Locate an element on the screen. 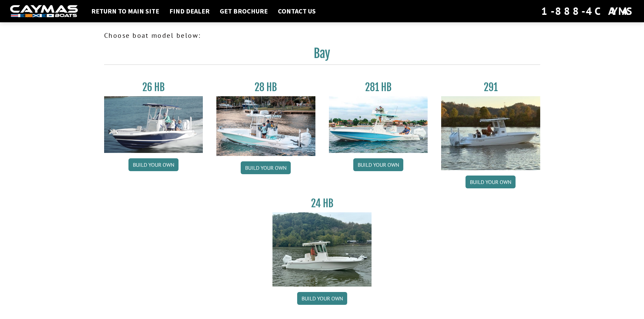 This screenshot has height=319, width=644. h3: 24 HB is located at coordinates (322, 204).